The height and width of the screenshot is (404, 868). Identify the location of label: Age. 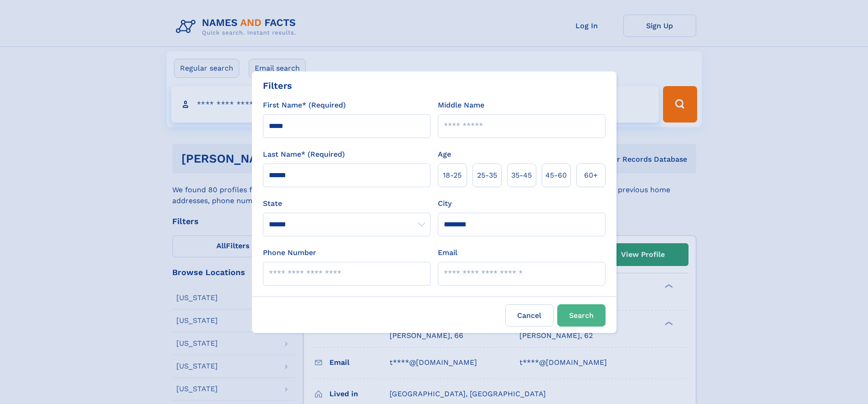
(445, 154).